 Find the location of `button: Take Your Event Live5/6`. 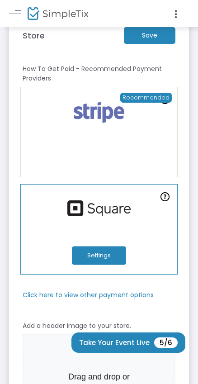

button: Take Your Event Live5/6 is located at coordinates (128, 342).